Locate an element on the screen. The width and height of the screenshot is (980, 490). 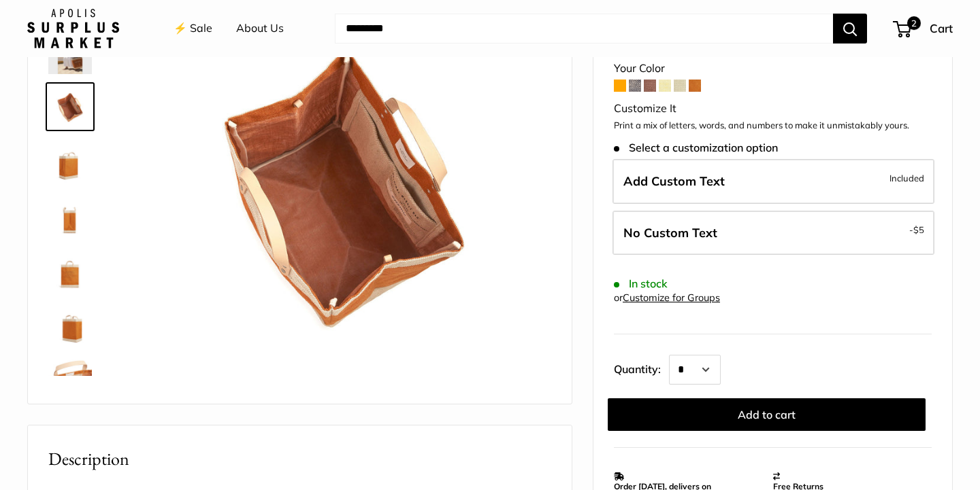
span: $5 is located at coordinates (919, 230).